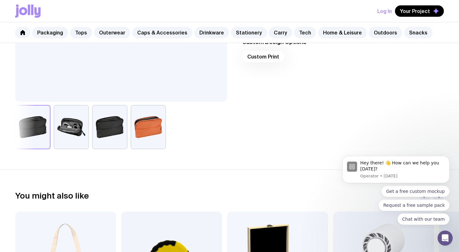  What do you see at coordinates (63, 19) in the screenshot?
I see `div: message notification from Operator, 4d ago. Hey there! 👋 How can we help you today?` at bounding box center [63, 19].